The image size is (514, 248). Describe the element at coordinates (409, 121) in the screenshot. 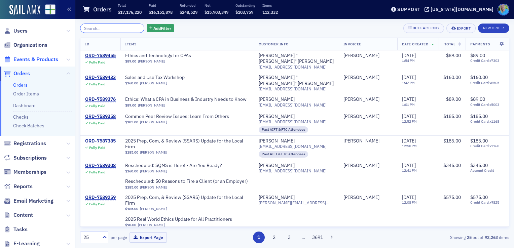

I see `time: 12:52 PM` at that location.